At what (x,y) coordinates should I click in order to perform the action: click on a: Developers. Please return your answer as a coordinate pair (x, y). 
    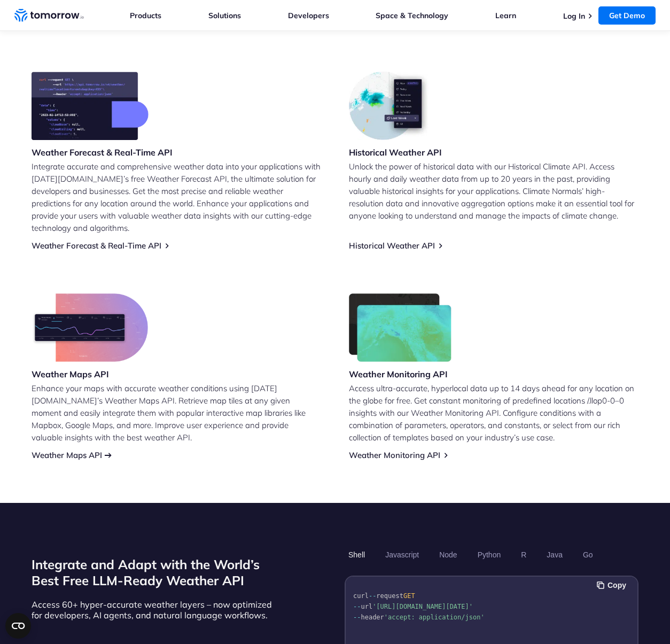
    Looking at the image, I should click on (308, 15).